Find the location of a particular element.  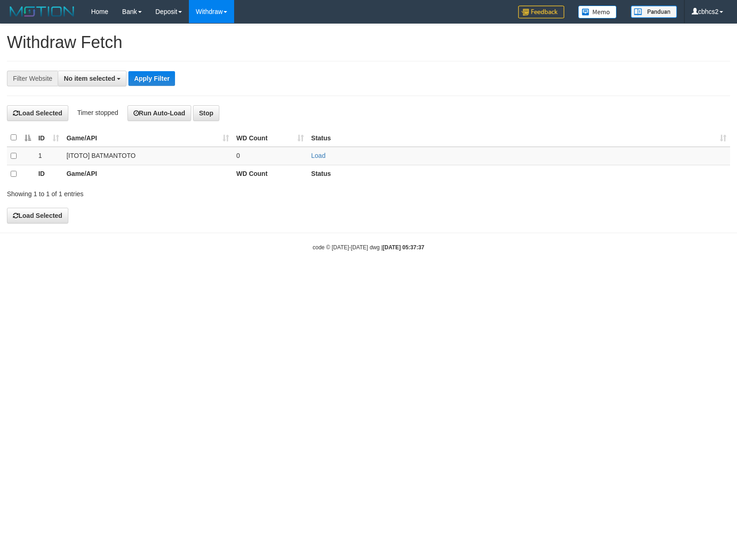

th: WD Count: activate to sort column ascending is located at coordinates (270, 138).